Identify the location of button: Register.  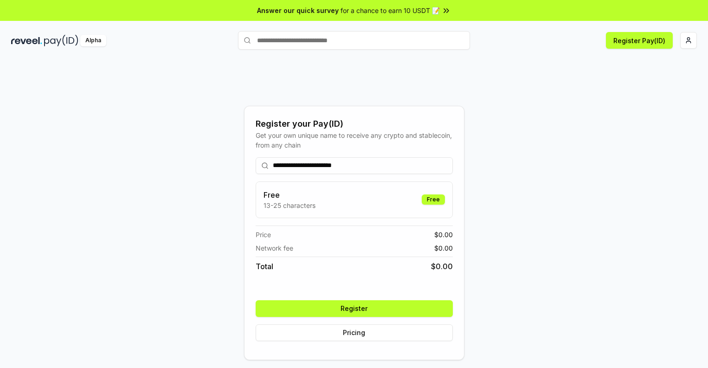
(354, 308).